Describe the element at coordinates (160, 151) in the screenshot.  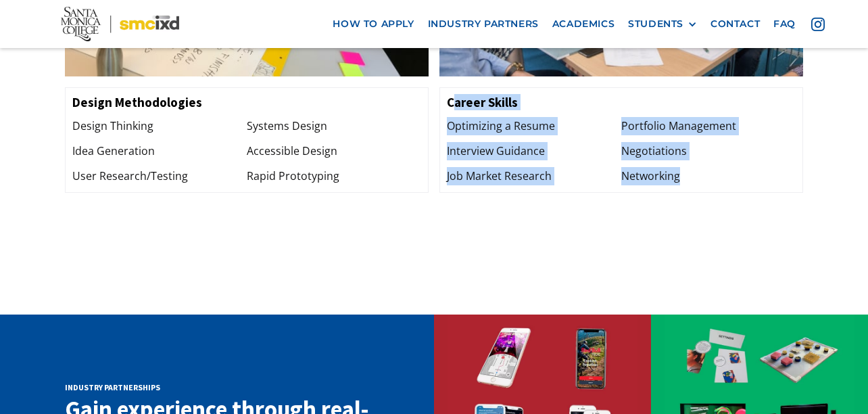
I see `div: Idea Generation` at that location.